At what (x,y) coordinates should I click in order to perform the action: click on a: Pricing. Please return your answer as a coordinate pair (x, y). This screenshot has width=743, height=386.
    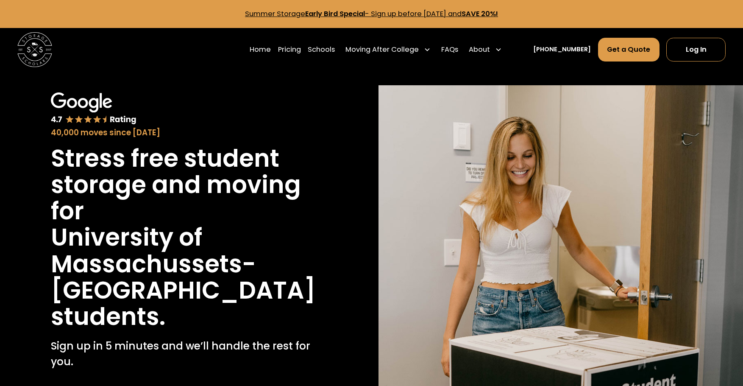
    Looking at the image, I should click on (290, 50).